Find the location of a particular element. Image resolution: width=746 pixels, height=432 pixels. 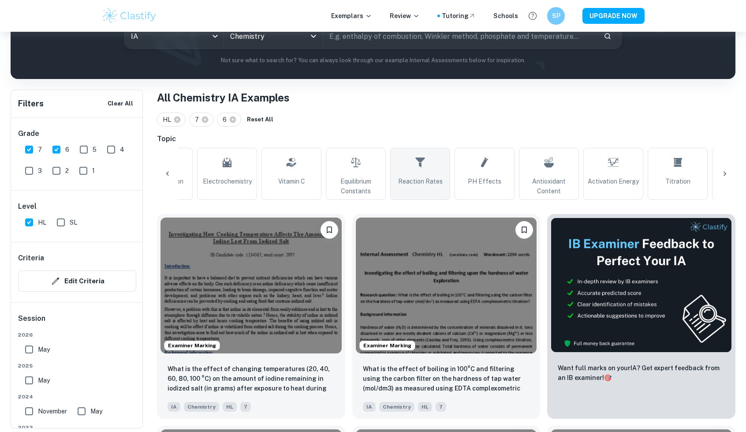

button: Open is located at coordinates (313, 36).